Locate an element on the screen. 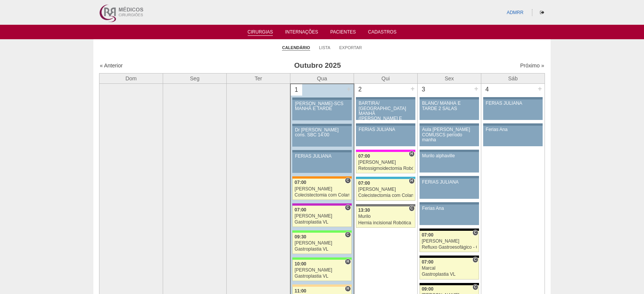  th: Sáb is located at coordinates (513, 79).